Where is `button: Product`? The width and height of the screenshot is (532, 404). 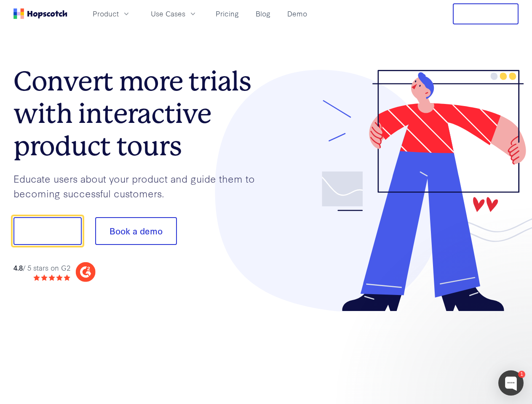
button: Product is located at coordinates (112, 14).